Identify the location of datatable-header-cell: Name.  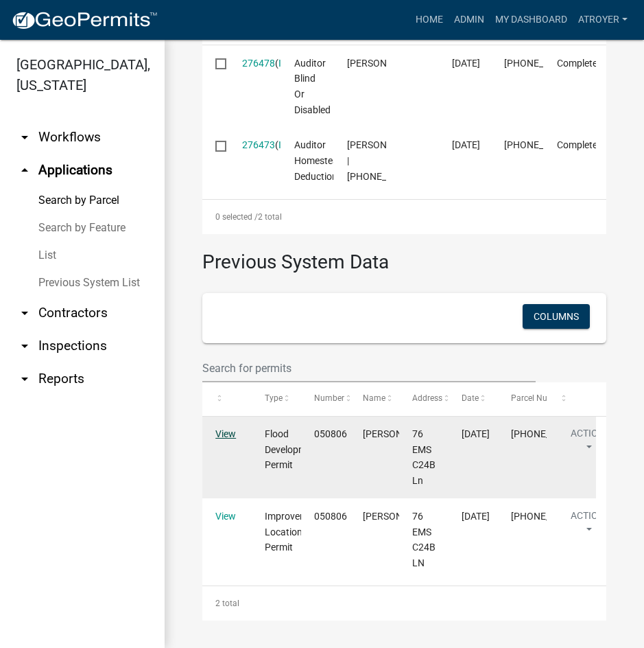
(375, 399).